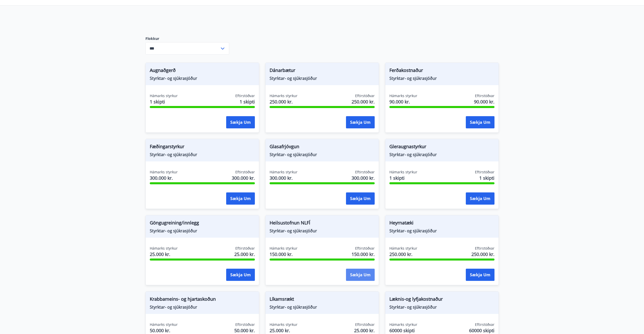 The height and width of the screenshot is (334, 644). Describe the element at coordinates (442, 223) in the screenshot. I see `span: Heyrnatæki` at that location.